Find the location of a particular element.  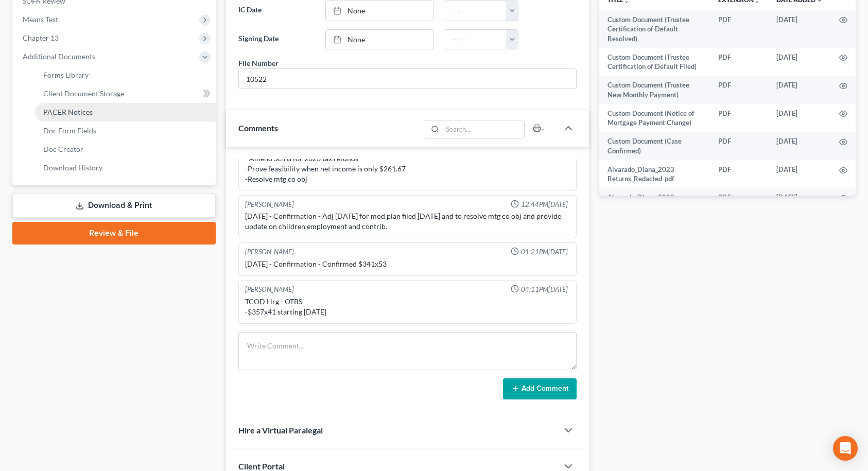

a: Review & File is located at coordinates (114, 233).